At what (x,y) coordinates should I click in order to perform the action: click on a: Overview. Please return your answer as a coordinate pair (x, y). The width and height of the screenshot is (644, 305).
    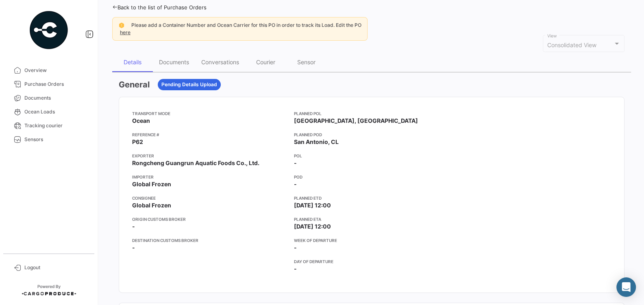
    Looking at the image, I should click on (49, 70).